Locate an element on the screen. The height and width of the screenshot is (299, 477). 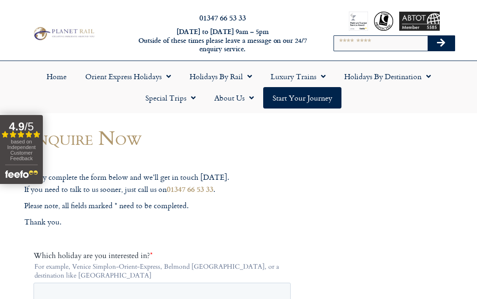
a: Holidays by Rail is located at coordinates (221, 76).